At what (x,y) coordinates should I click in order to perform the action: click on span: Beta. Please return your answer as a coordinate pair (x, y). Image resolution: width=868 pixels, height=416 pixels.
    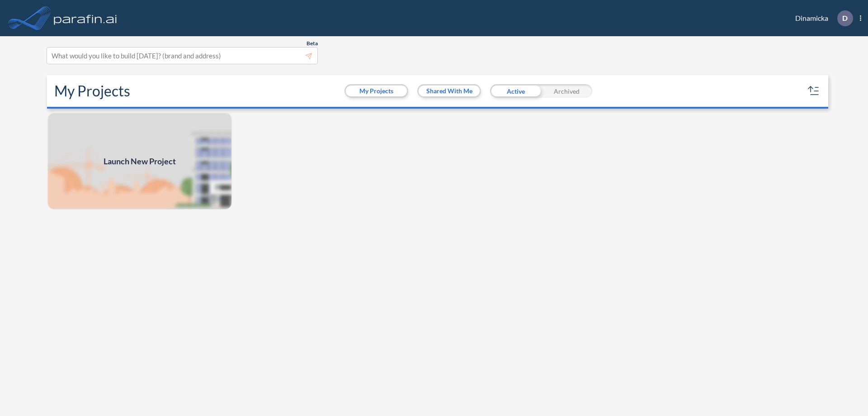
    Looking at the image, I should click on (312, 43).